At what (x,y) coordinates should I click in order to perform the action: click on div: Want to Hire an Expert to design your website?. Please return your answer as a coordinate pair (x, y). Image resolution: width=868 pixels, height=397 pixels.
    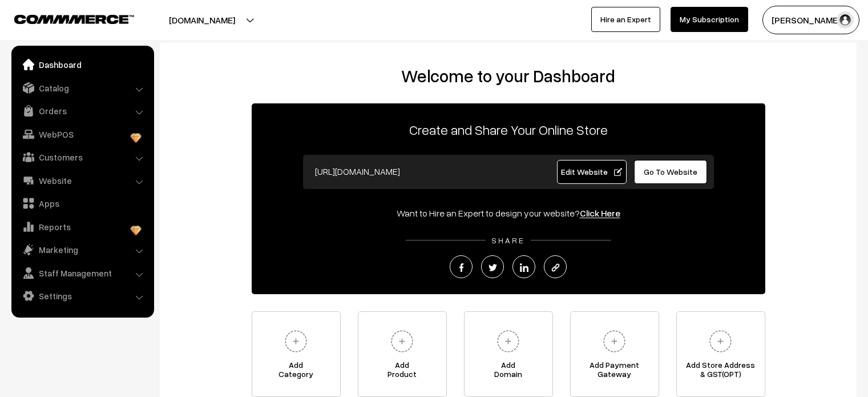
    Looking at the image, I should click on (508, 213).